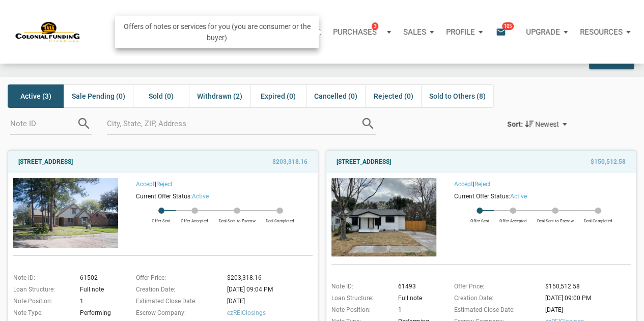  Describe the element at coordinates (418, 286) in the screenshot. I see `div: 61493` at that location.